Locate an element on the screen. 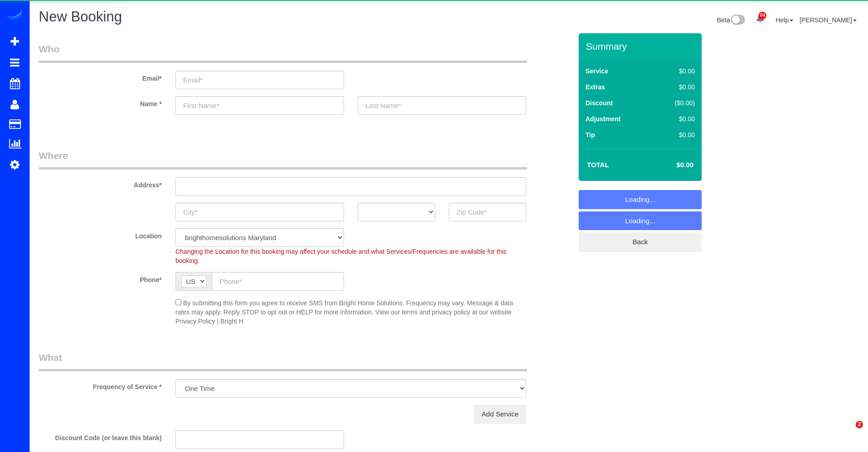  div: ($0.00) is located at coordinates (675, 103).